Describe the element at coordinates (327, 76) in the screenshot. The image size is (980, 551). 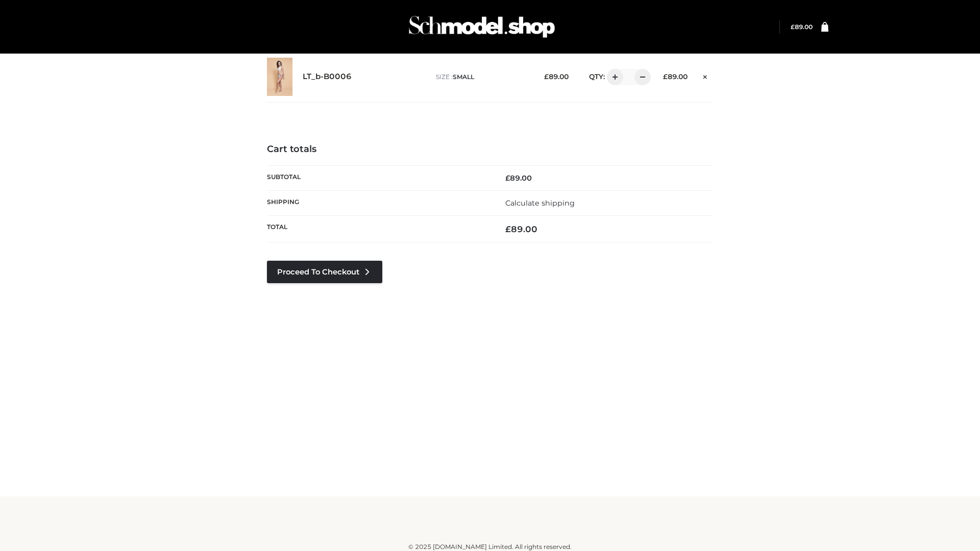
I see `a: LT_b-B0006` at that location.